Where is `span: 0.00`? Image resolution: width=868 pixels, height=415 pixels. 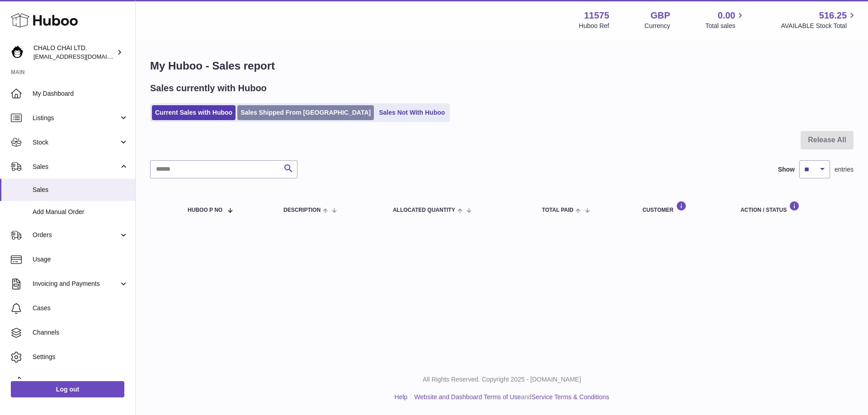
span: 0.00 is located at coordinates (726, 15).